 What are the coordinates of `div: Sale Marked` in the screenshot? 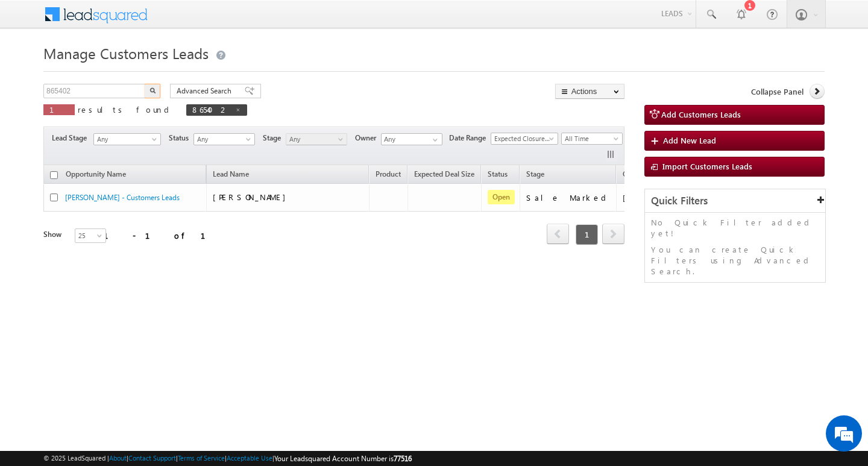 It's located at (569, 198).